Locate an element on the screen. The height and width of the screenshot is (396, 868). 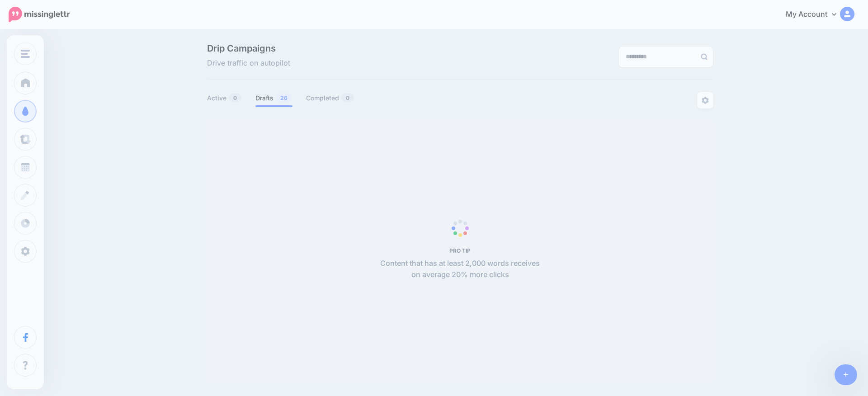
span: Drive traffic on autopilot is located at coordinates (249, 63).